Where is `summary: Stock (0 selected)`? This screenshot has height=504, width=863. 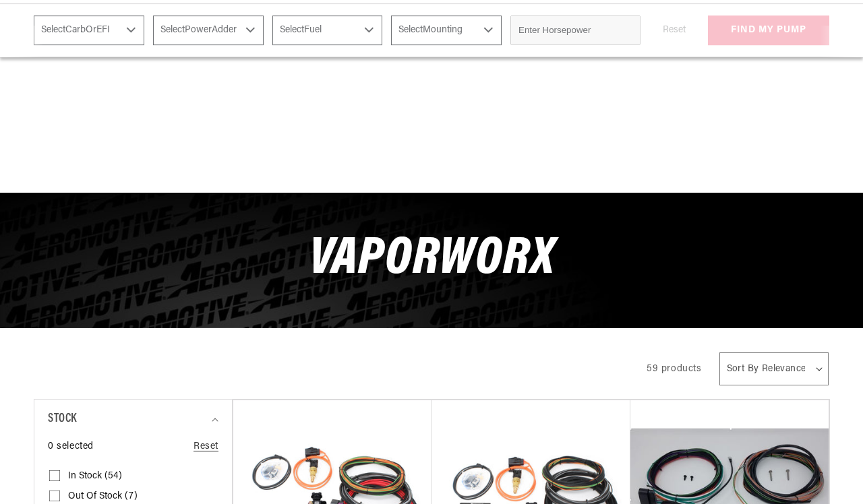 summary: Stock (0 selected) is located at coordinates (133, 419).